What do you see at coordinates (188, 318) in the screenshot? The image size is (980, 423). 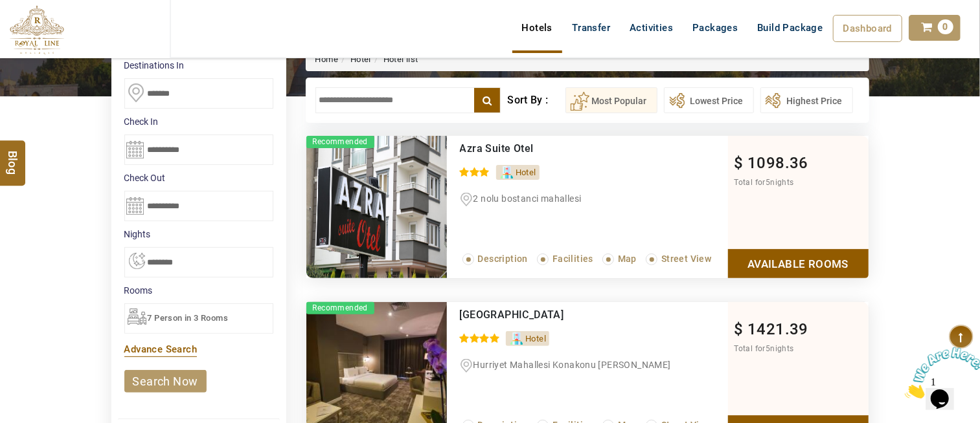 I see `span: 7 Person in 3 Rooms` at bounding box center [188, 318].